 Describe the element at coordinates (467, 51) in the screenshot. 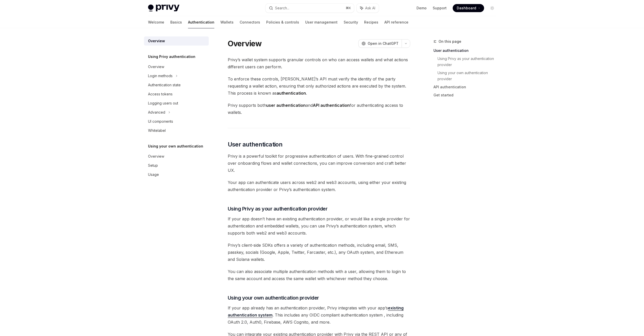

I see `a: User authentication` at that location.